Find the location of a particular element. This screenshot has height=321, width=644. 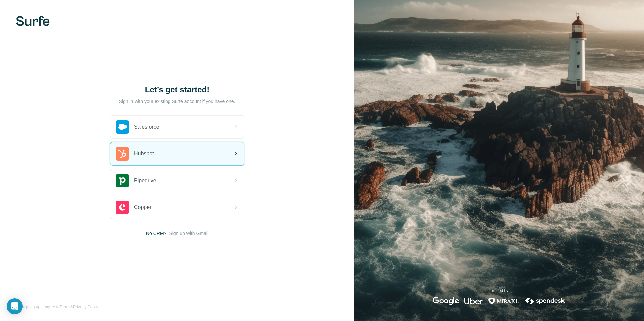

span: Pipedrive is located at coordinates (145, 181).